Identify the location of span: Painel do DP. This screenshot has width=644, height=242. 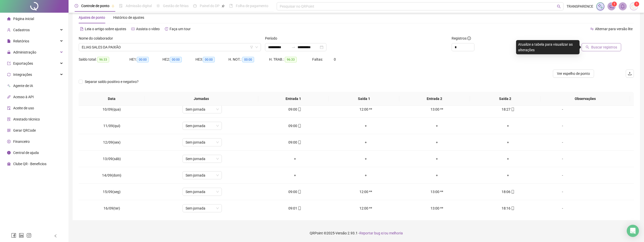
(210, 6).